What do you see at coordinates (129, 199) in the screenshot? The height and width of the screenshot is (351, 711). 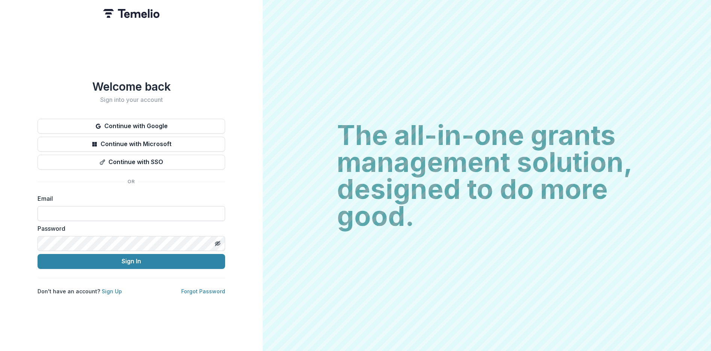 I see `label: Email` at bounding box center [129, 199].